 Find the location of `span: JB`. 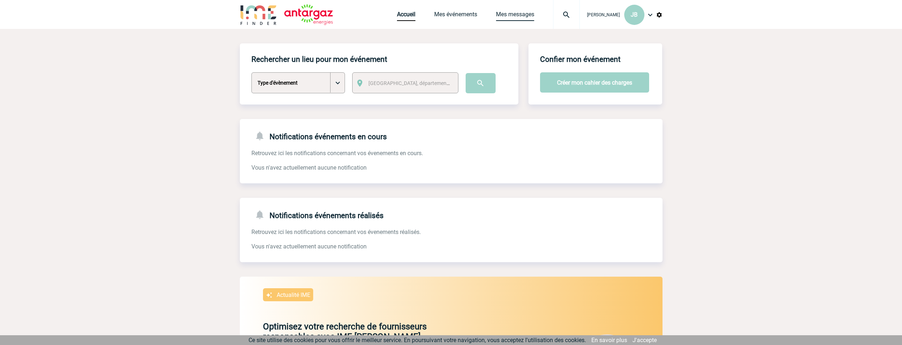

span: JB is located at coordinates (634, 14).